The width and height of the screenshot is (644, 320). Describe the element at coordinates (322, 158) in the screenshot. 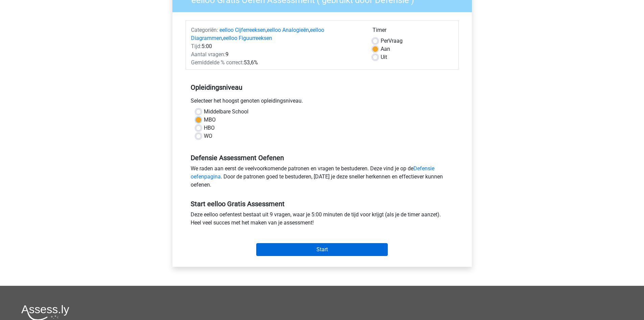

I see `h5: Defensie Assessment Oefenen` at that location.